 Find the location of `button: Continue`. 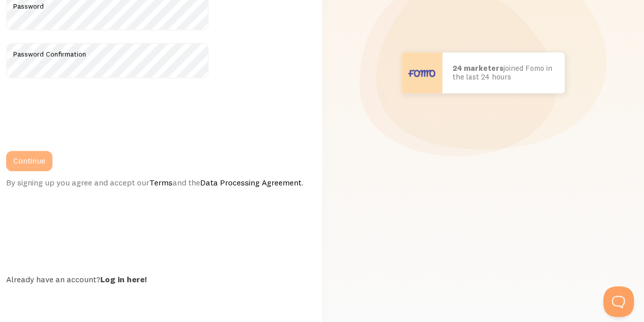

button: Continue is located at coordinates (29, 161).